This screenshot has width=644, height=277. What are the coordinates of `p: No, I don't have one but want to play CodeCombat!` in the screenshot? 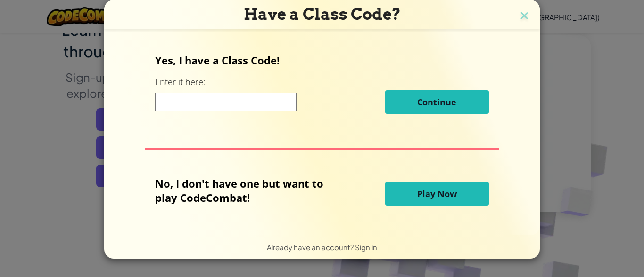 It's located at (246, 191).